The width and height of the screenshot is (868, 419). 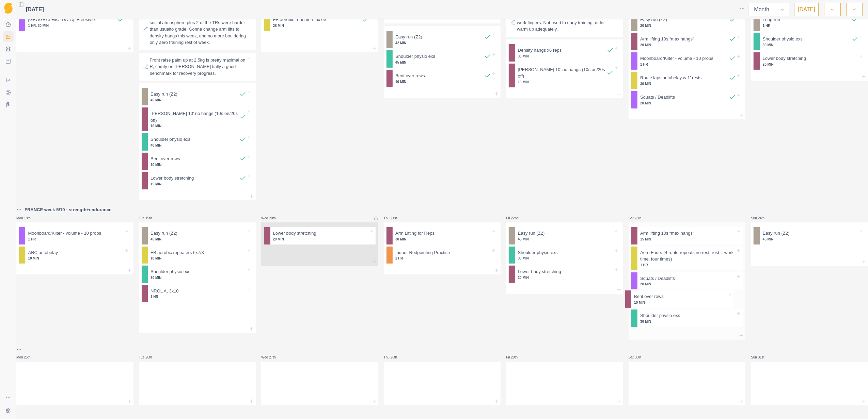 What do you see at coordinates (394, 358) in the screenshot?
I see `p: Thu 28th` at bounding box center [394, 358].